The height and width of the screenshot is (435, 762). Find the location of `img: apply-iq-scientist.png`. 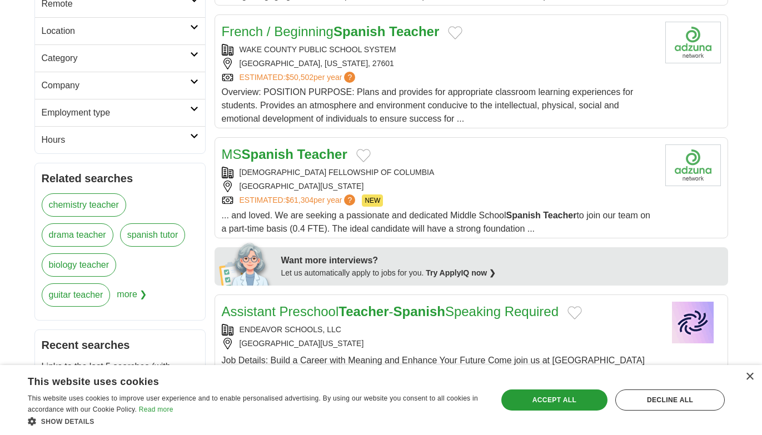

img: apply-iq-scientist.png is located at coordinates (246, 263).